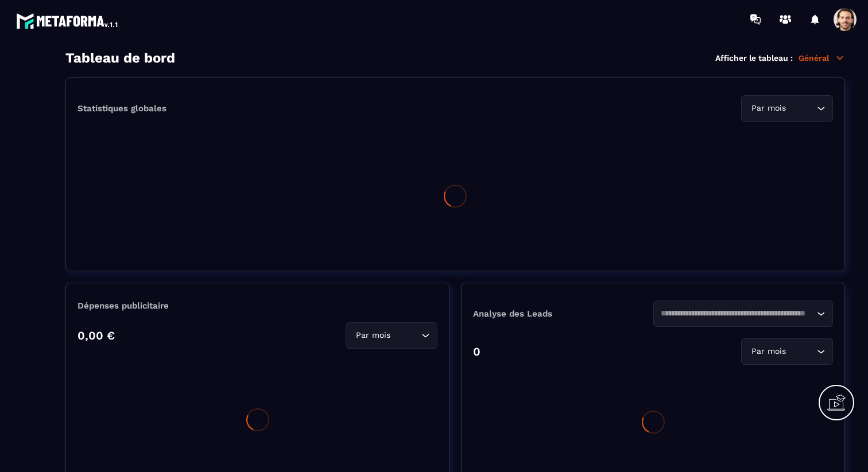 This screenshot has height=472, width=868. Describe the element at coordinates (476, 351) in the screenshot. I see `p: 0` at that location.